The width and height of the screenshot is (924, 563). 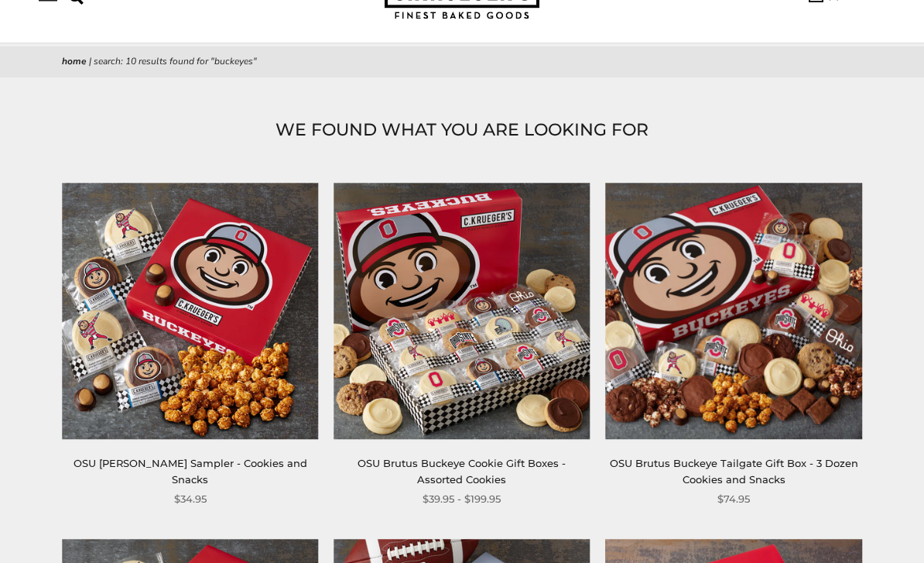 I want to click on a: OSU Brutus Buckeye Sampler - Cookies and Snacks, so click(x=190, y=310).